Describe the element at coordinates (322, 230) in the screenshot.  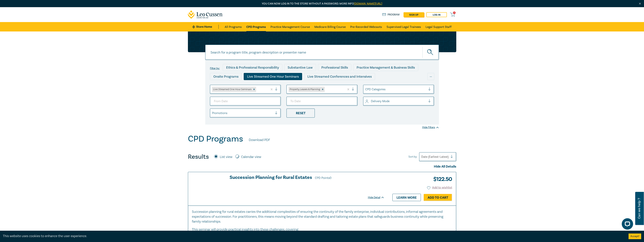
I see `p: This seminar will provide practical insights into these challenges, covering:` at that location.